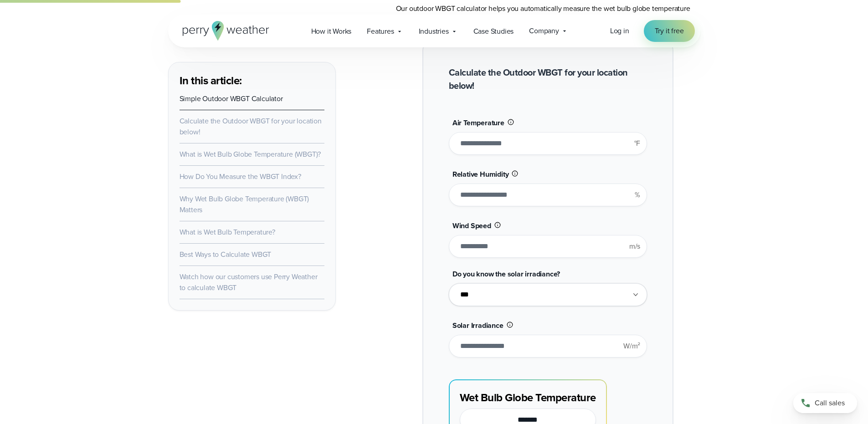 The image size is (868, 424). Describe the element at coordinates (506, 273) in the screenshot. I see `span: Do you know the solar irradiance?` at that location.